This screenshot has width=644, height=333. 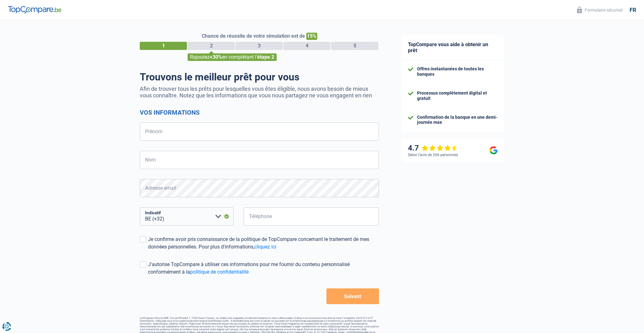 What do you see at coordinates (633, 10) in the screenshot?
I see `div: fr` at bounding box center [633, 10].